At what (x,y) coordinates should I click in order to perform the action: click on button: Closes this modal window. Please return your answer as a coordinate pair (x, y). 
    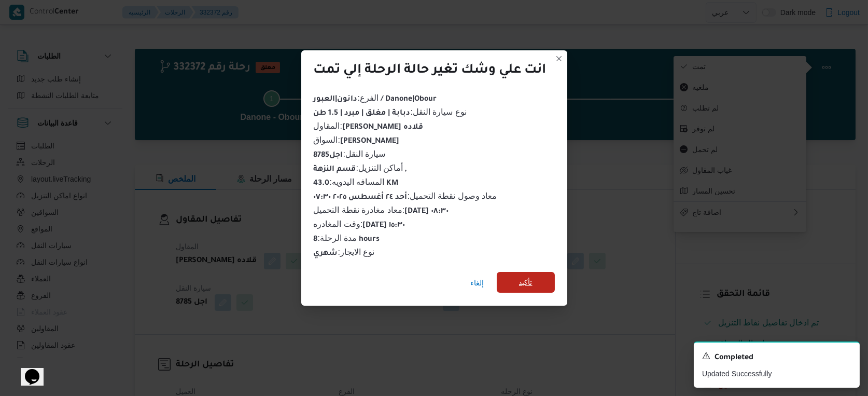
    Looking at the image, I should click on (559, 59).